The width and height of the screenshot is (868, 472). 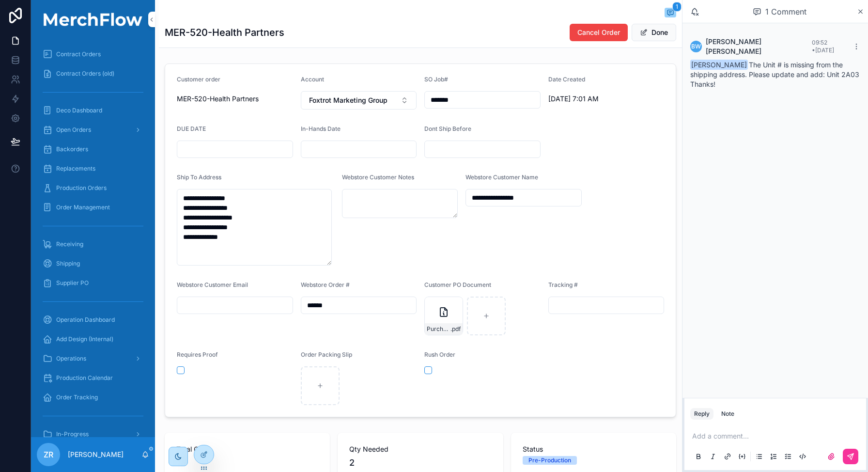 I want to click on a: Add Design (Internal), so click(x=93, y=339).